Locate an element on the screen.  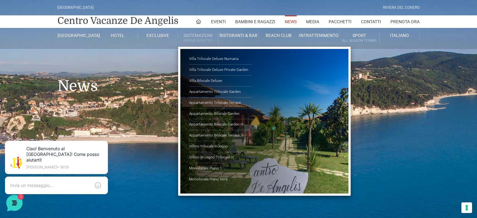
a: Villino trilocale in legno is located at coordinates (221, 147).